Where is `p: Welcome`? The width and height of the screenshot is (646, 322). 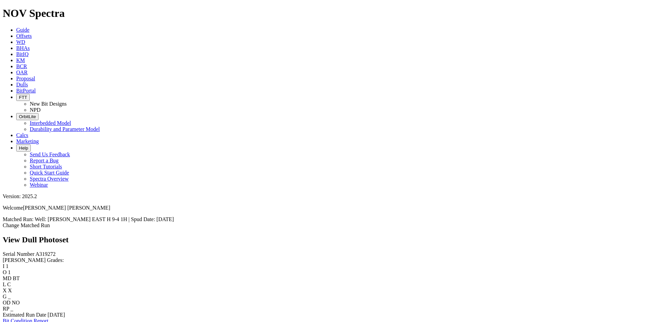 p: Welcome is located at coordinates (323, 208).